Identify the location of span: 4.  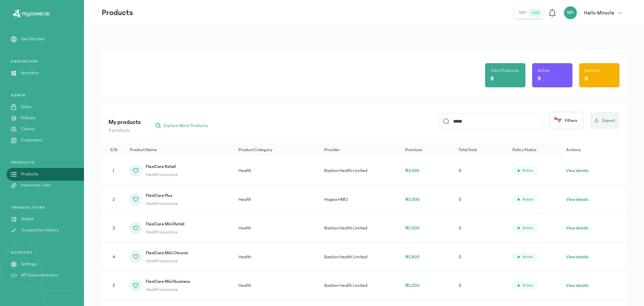
(114, 257).